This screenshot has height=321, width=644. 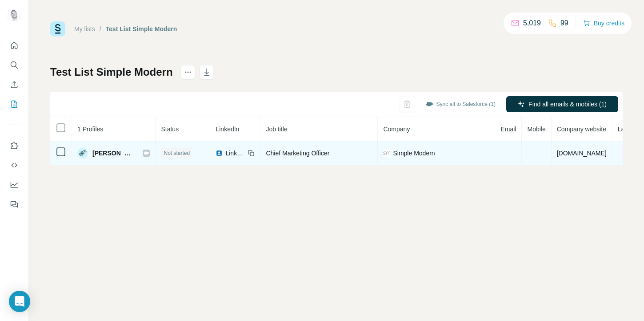 What do you see at coordinates (508, 129) in the screenshot?
I see `span: Email` at bounding box center [508, 129].